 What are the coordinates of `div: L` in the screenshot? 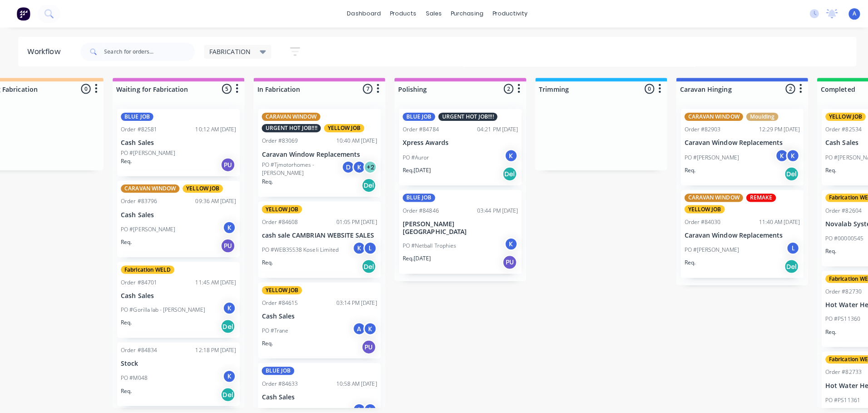 It's located at (787, 246).